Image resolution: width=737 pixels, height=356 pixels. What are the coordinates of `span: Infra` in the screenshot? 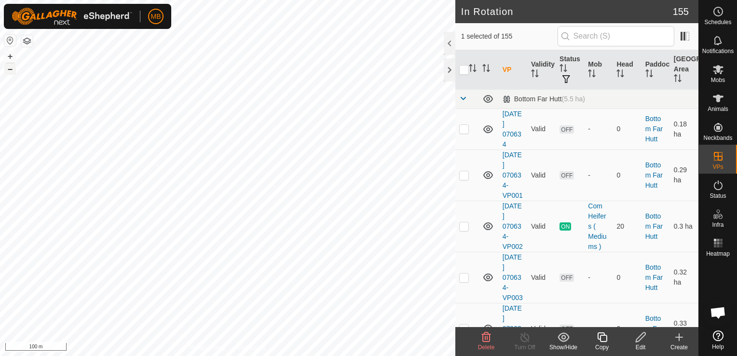 It's located at (718, 225).